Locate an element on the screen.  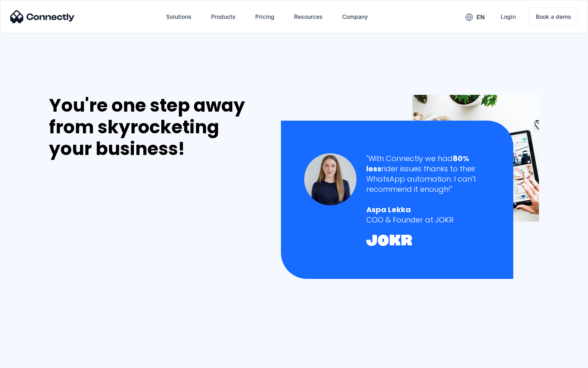
aside: Language selected: English is located at coordinates (29, 359).